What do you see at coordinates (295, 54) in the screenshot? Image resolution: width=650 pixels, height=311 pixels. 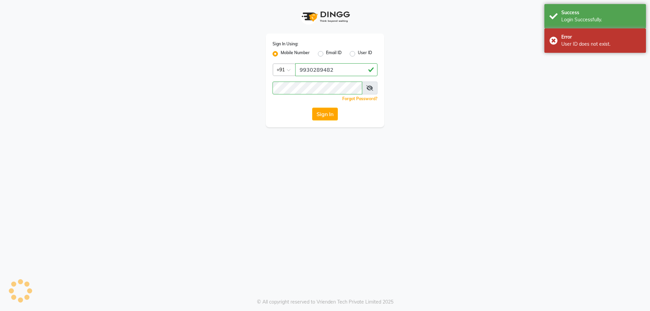 I see `label: Mobile Number` at bounding box center [295, 54].